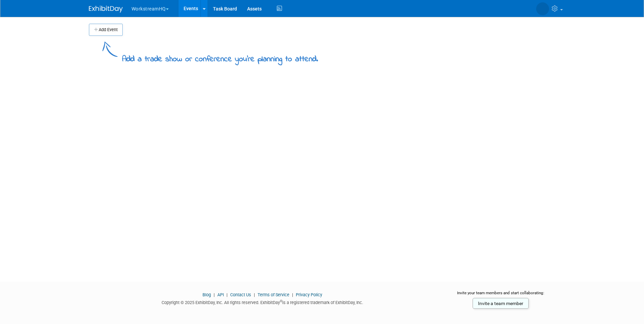 This screenshot has height=324, width=644. Describe the element at coordinates (273, 295) in the screenshot. I see `a: Terms of Service` at that location.